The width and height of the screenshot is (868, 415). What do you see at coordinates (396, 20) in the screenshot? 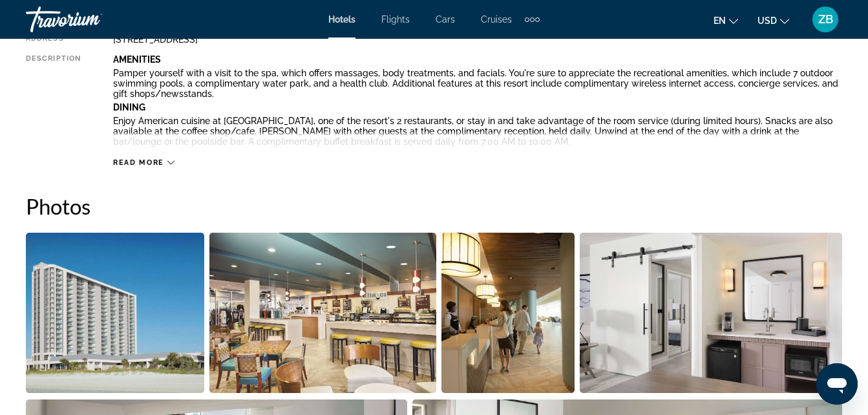
I see `a: Flights` at bounding box center [396, 20].